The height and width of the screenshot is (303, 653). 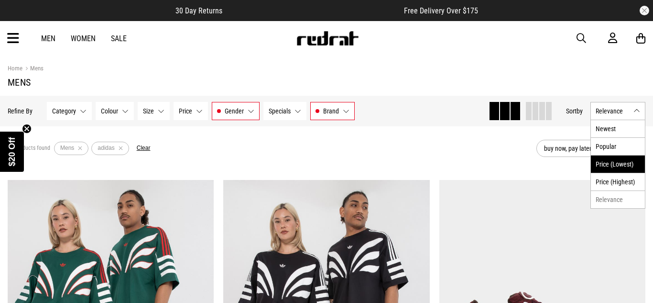 I want to click on a: Women, so click(x=83, y=38).